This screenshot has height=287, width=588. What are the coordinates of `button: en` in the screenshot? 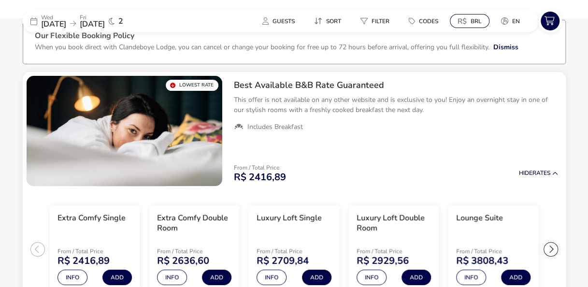 It's located at (510, 21).